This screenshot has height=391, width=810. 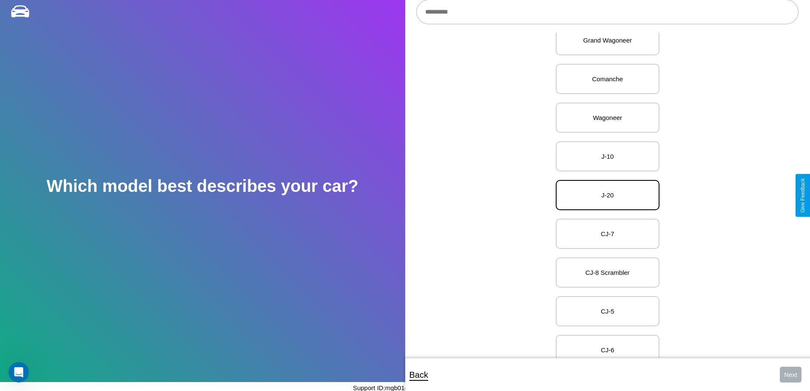 What do you see at coordinates (608, 156) in the screenshot?
I see `p: J-10` at bounding box center [608, 156].